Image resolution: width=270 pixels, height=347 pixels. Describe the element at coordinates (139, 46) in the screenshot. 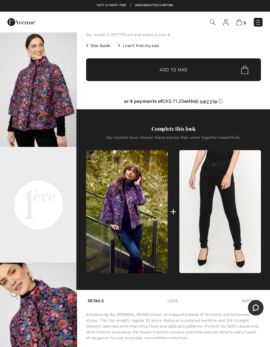

I see `div: I can't find my size` at that location.